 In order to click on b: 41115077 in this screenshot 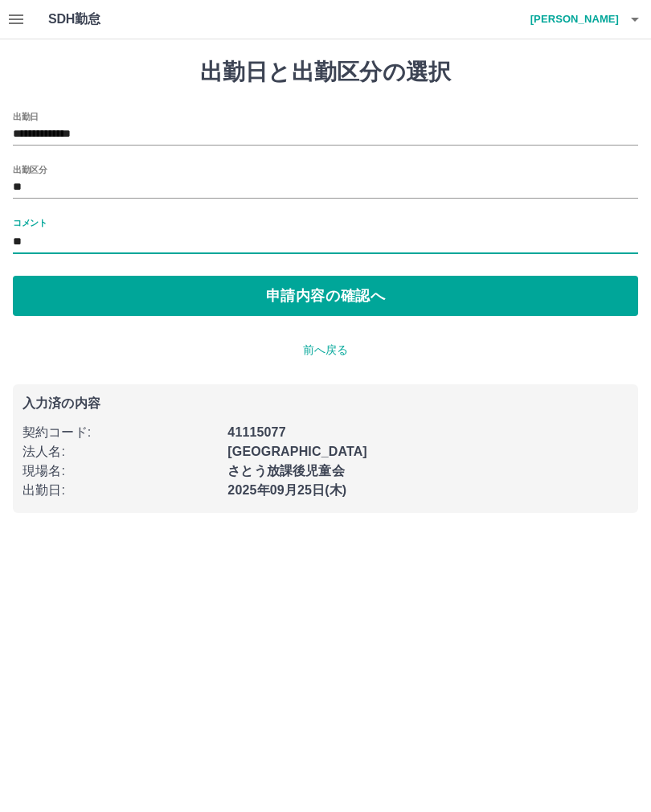, I will do `click(256, 432)`.